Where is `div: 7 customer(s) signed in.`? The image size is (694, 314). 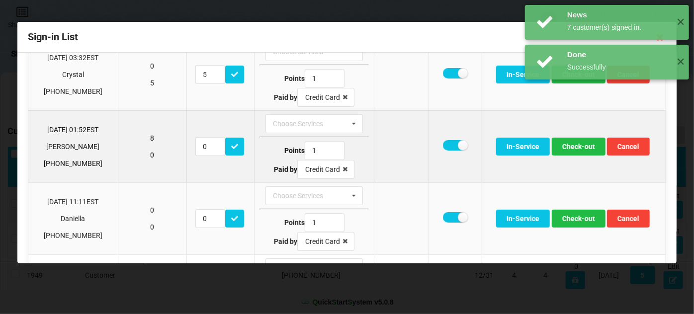 div: 7 customer(s) signed in. is located at coordinates (618, 27).